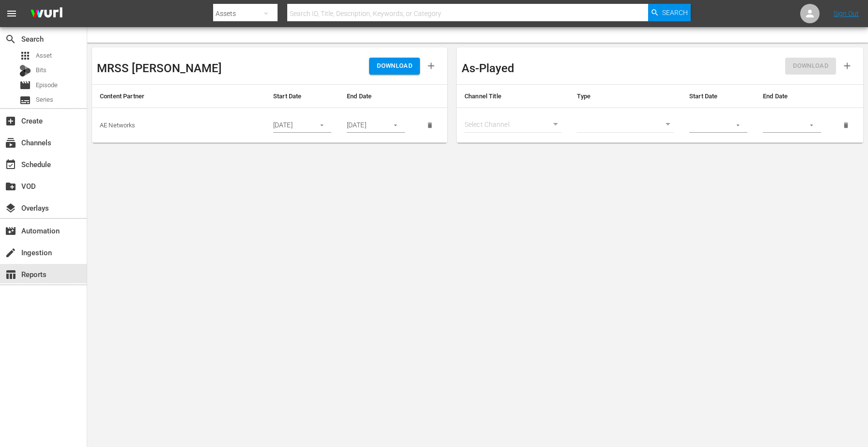 The width and height of the screenshot is (868, 447). What do you see at coordinates (10, 164) in the screenshot?
I see `span: Schedule` at bounding box center [10, 164].